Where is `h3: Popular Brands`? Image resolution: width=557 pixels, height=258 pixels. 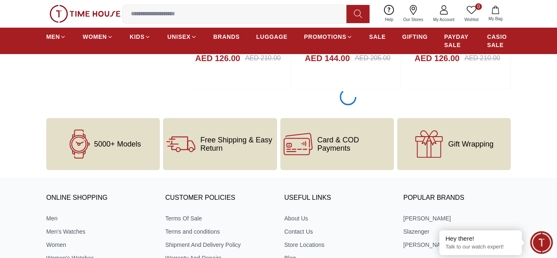
h3: Popular Brands is located at coordinates (457, 198).